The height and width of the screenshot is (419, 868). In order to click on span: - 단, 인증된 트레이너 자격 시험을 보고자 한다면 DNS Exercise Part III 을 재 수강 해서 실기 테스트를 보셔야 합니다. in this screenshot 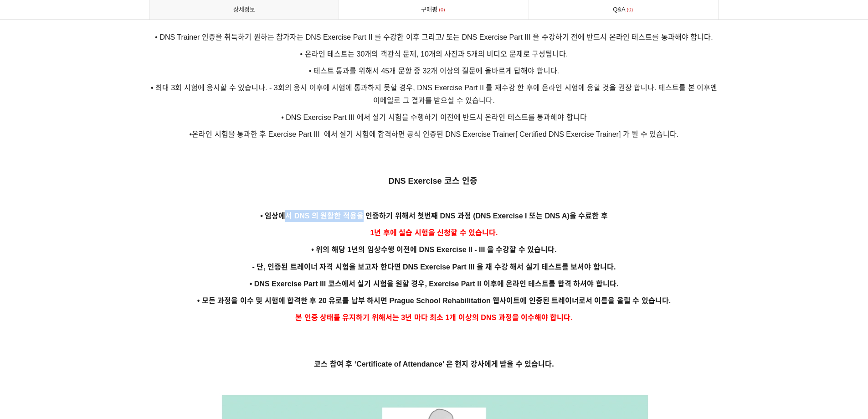, I will do `click(434, 267)`.